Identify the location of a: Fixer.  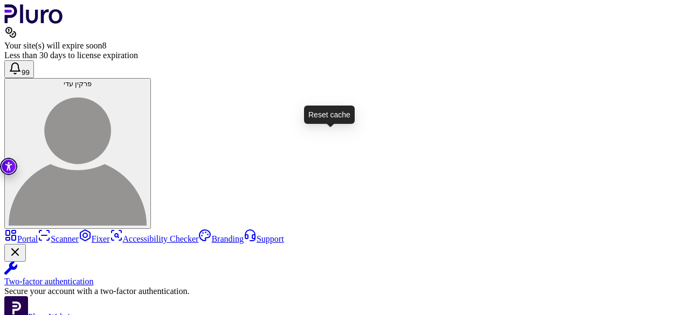
(94, 239).